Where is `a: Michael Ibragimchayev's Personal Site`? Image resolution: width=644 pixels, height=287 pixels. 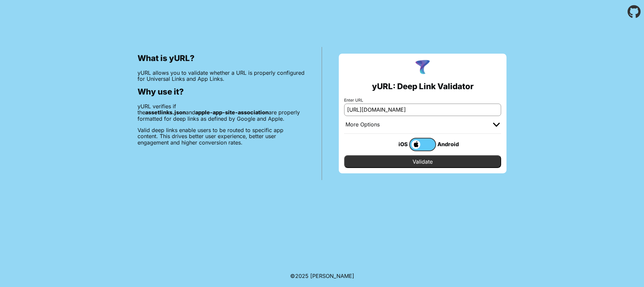
a: Michael Ibragimchayev's Personal Site is located at coordinates (332, 276).